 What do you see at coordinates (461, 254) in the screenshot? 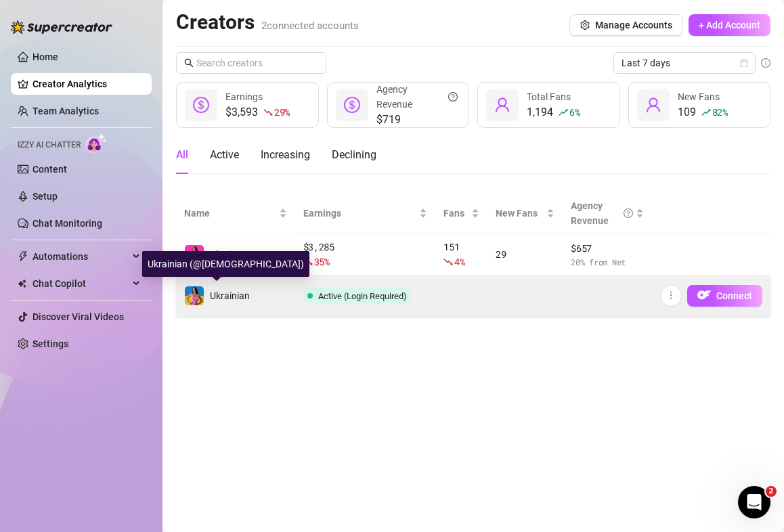
I see `div: 151` at bounding box center [461, 254].